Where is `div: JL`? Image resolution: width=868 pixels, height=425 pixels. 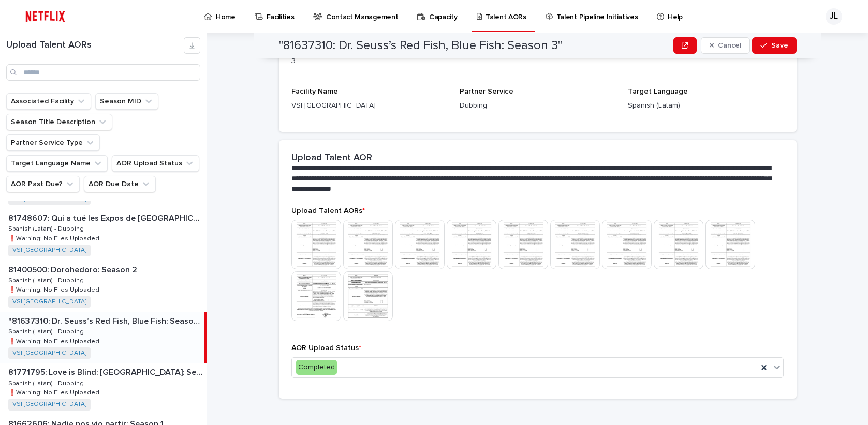 div: JL is located at coordinates (834, 16).